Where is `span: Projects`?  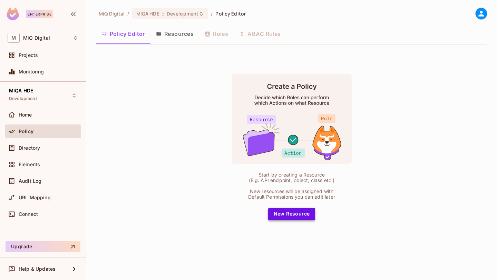 span: Projects is located at coordinates (28, 55).